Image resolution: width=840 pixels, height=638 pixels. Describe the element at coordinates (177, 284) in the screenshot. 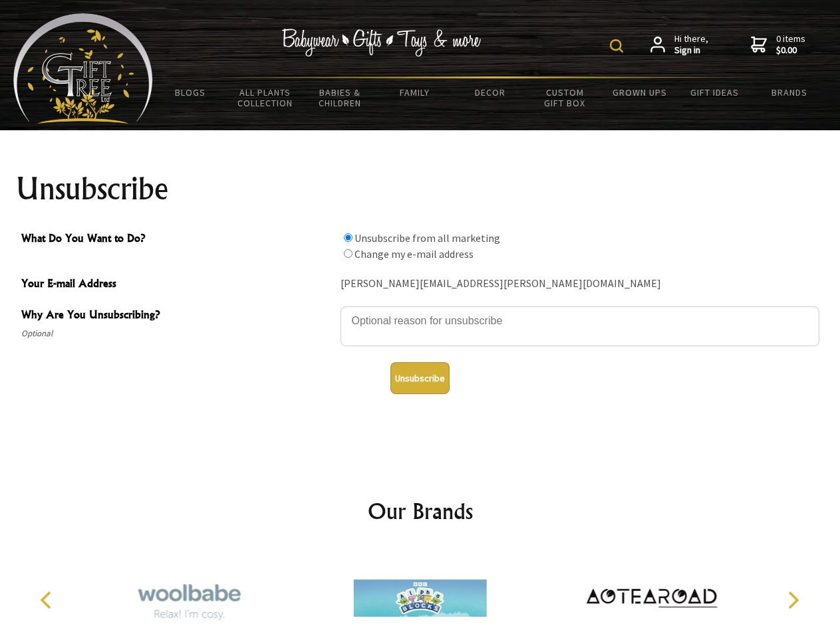

I see `span: Your E-mail Address` at that location.